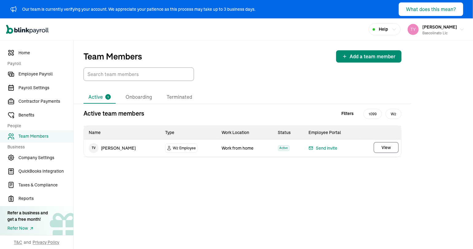 This screenshot has width=473, height=249. What do you see at coordinates (46, 74) in the screenshot?
I see `span: Employee Payroll` at bounding box center [46, 74].